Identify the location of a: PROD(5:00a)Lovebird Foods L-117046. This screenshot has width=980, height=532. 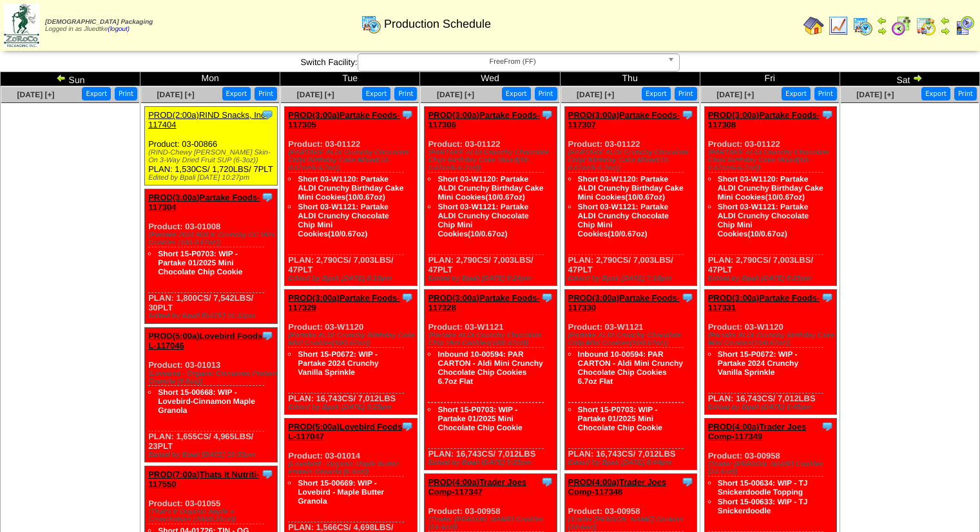
(204, 340).